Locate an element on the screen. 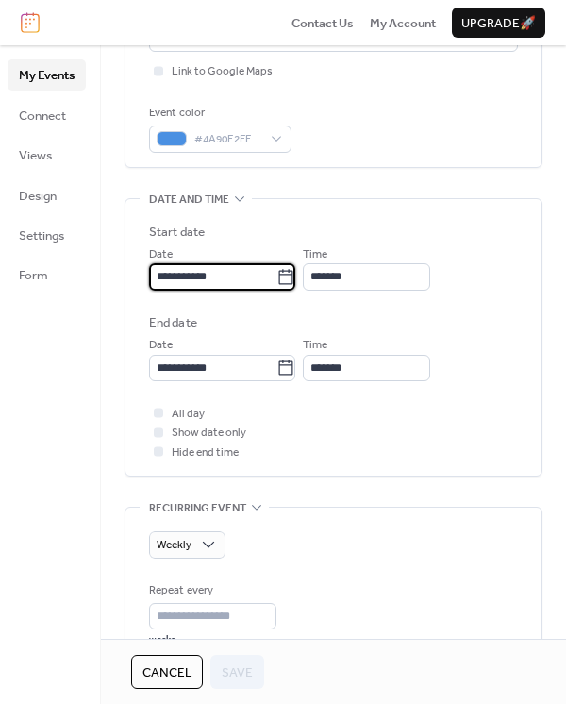  a: Form is located at coordinates (46, 275).